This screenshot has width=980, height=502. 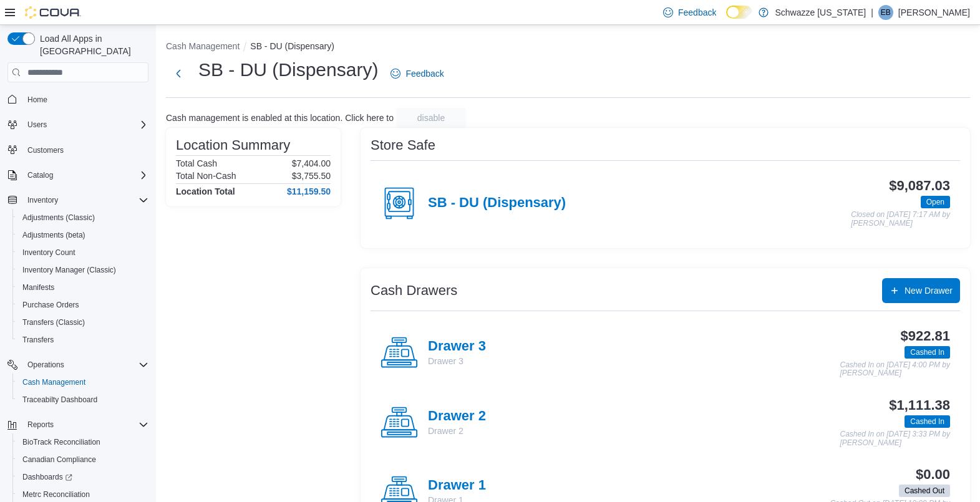 What do you see at coordinates (924, 491) in the screenshot?
I see `span: Cashed Out` at bounding box center [924, 491].